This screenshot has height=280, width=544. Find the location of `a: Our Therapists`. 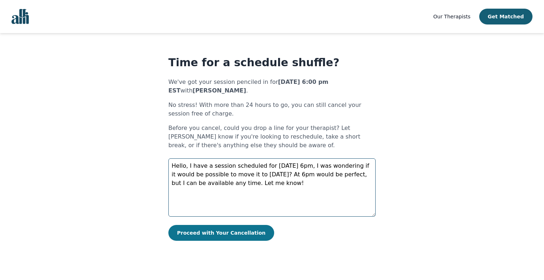

a: Our Therapists is located at coordinates (452, 17).